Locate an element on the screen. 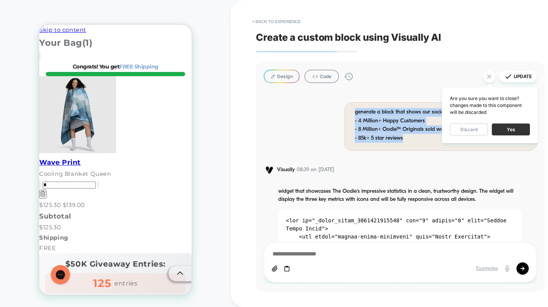 The height and width of the screenshot is (307, 548). button: Code is located at coordinates (322, 76).